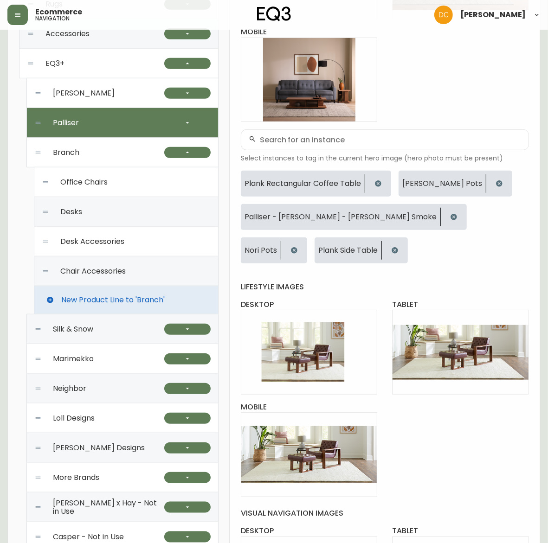  What do you see at coordinates (74, 419) in the screenshot?
I see `span: Loll Designs` at bounding box center [74, 419].